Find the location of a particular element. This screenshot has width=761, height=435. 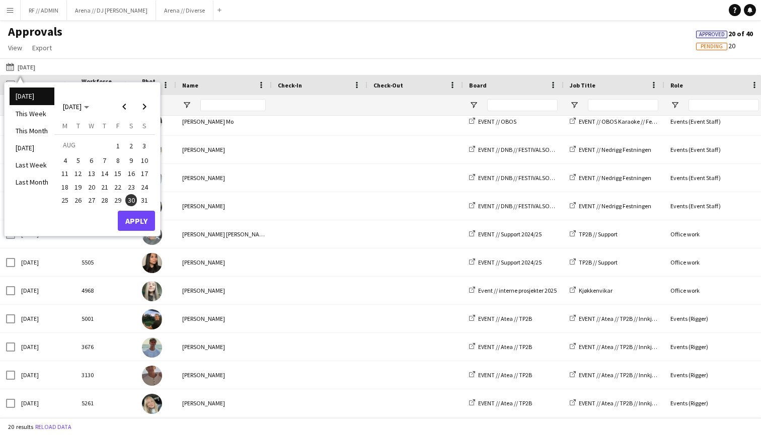

span: EVENT // Support 2024/25 is located at coordinates (510, 262).